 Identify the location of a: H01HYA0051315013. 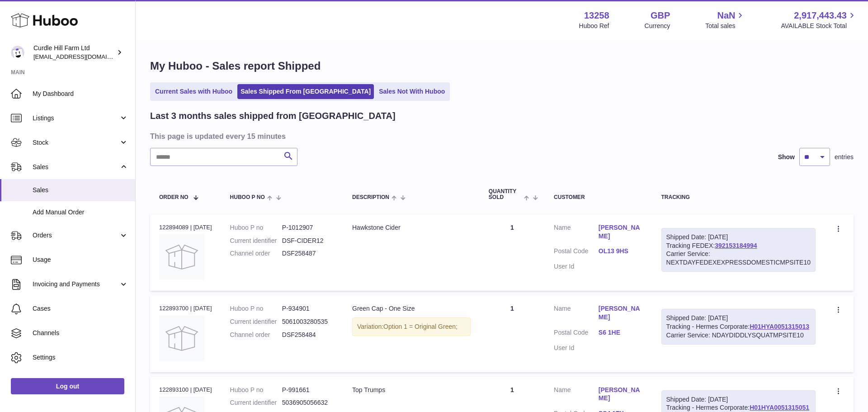
(779, 326).